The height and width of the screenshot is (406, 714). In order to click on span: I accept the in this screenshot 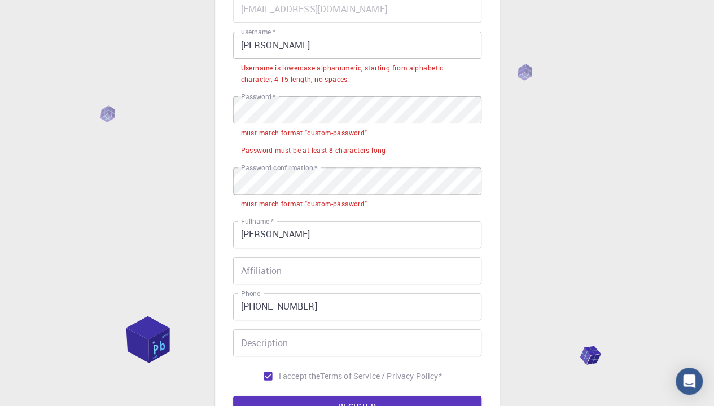, I will do `click(300, 376)`.